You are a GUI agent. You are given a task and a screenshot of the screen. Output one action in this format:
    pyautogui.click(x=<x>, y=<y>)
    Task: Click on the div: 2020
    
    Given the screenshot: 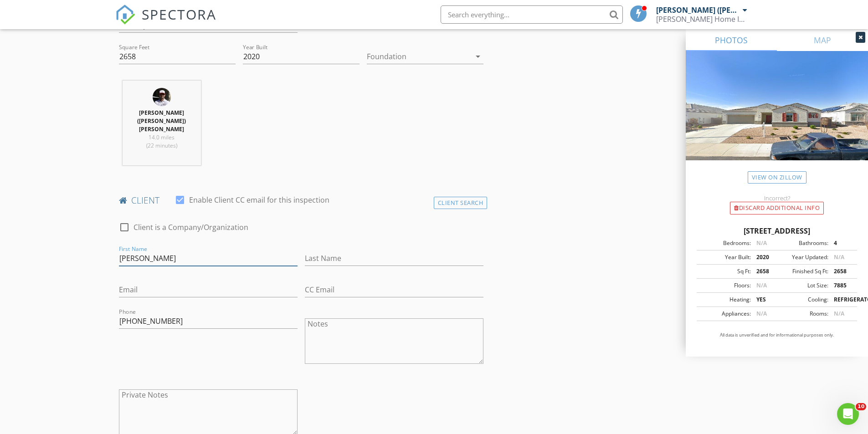 What is the action you would take?
    pyautogui.click(x=763, y=257)
    